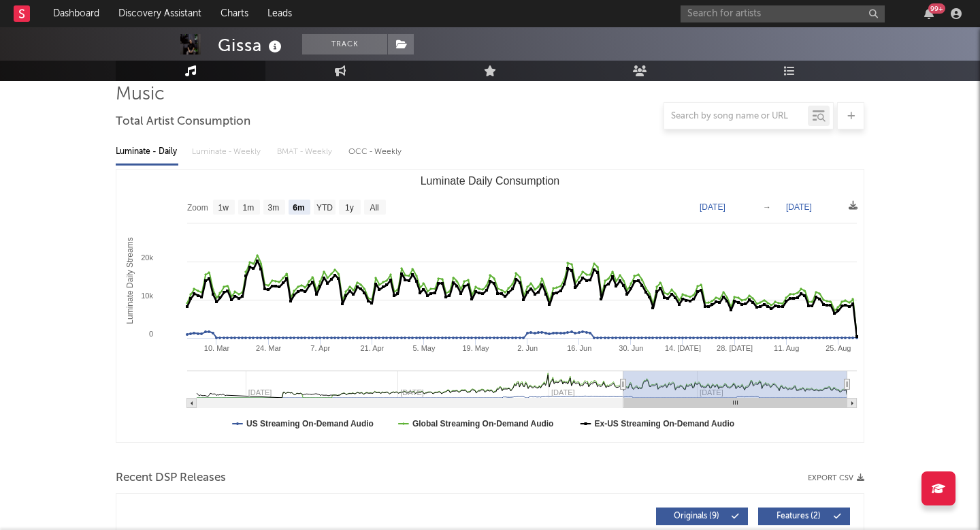 This screenshot has height=530, width=980. What do you see at coordinates (344, 45) in the screenshot?
I see `button: Track` at bounding box center [344, 45].